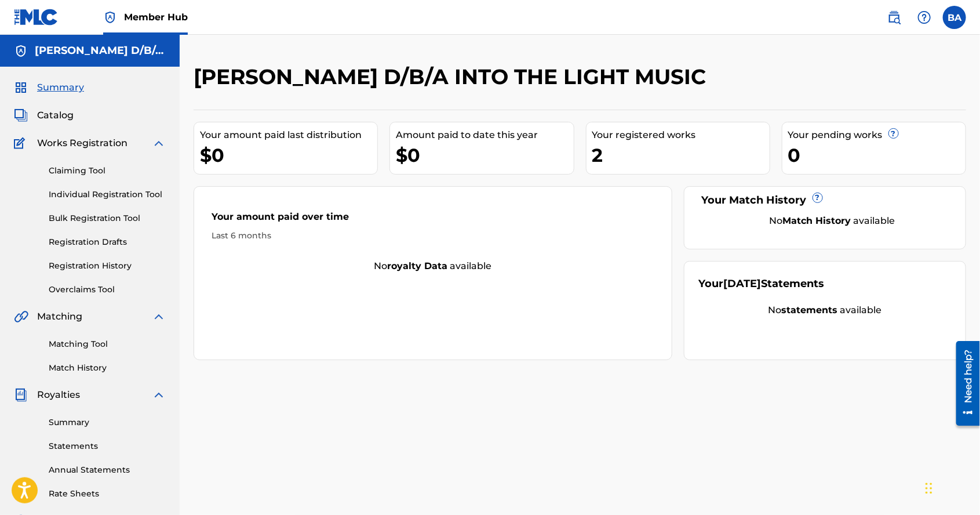 This screenshot has height=515, width=980. Describe the element at coordinates (107, 290) in the screenshot. I see `a: Overclaims Tool` at that location.